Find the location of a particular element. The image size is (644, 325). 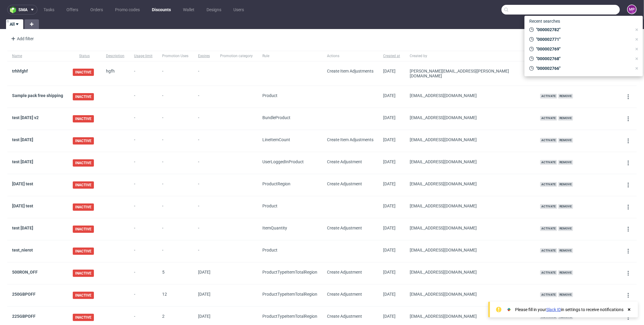

a: Offers is located at coordinates (72, 10).